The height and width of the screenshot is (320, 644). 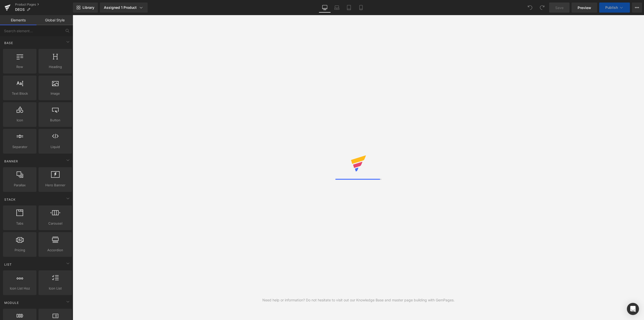 What do you see at coordinates (19, 67) in the screenshot?
I see `span: Row` at bounding box center [19, 67].